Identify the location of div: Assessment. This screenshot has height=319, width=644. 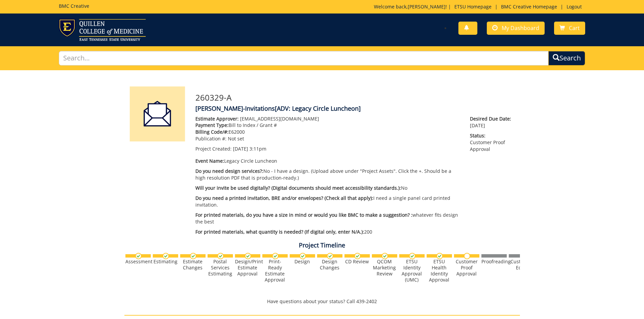
(138, 262).